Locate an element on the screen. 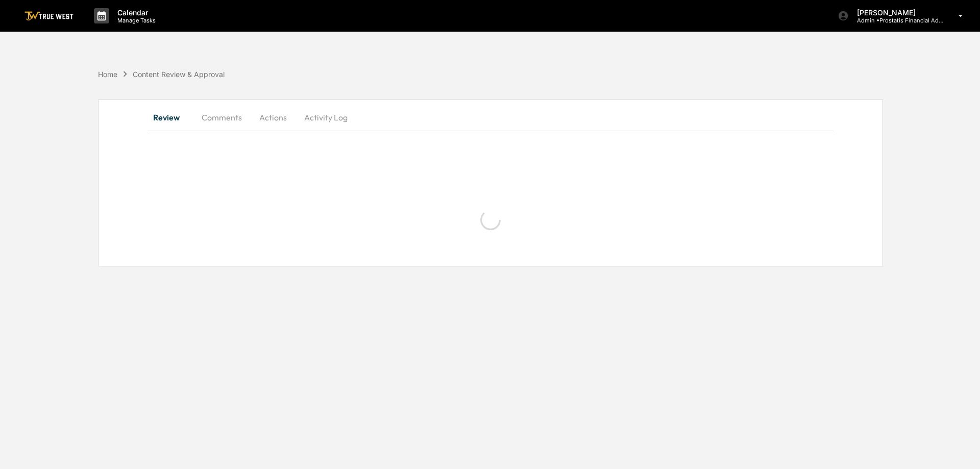 This screenshot has width=980, height=469. div: Home is located at coordinates (108, 74).